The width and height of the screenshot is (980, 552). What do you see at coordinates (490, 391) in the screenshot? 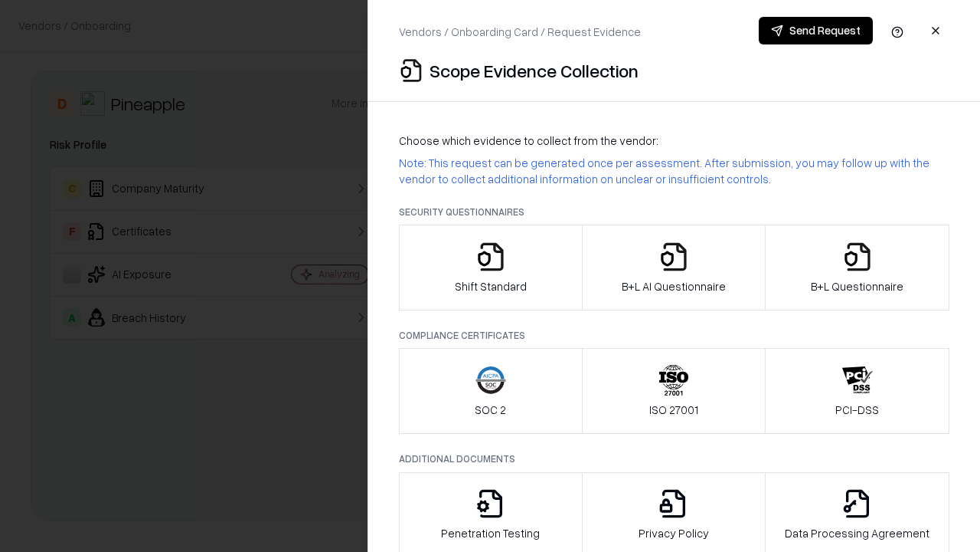
I see `button: SOC 2` at bounding box center [490, 391].